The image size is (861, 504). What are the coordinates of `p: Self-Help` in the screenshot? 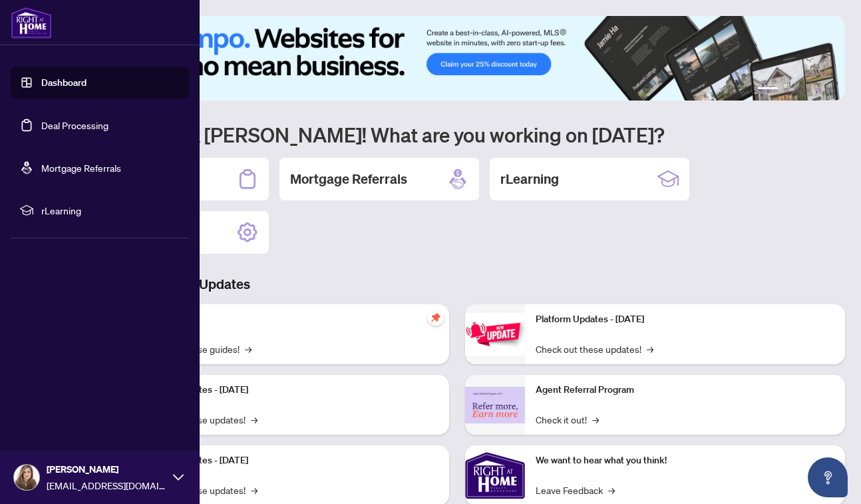 It's located at (289, 320).